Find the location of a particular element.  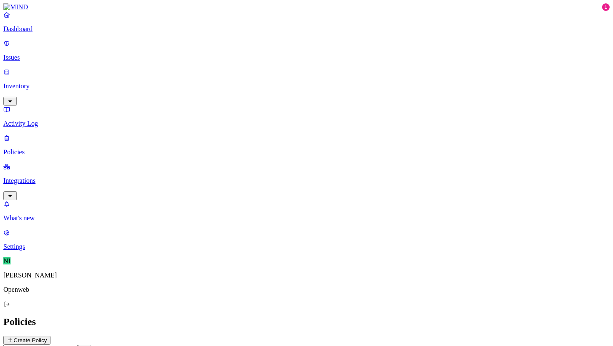

p: Inventory is located at coordinates (306, 86).